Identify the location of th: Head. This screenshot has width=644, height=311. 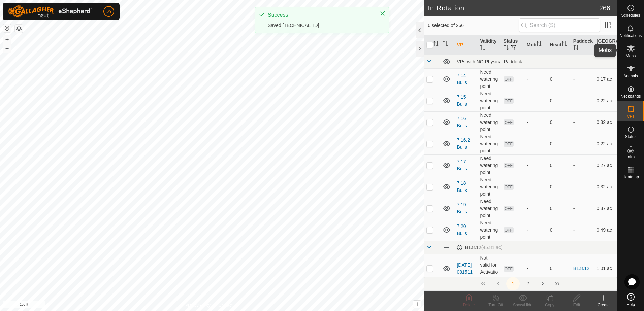
(559, 45).